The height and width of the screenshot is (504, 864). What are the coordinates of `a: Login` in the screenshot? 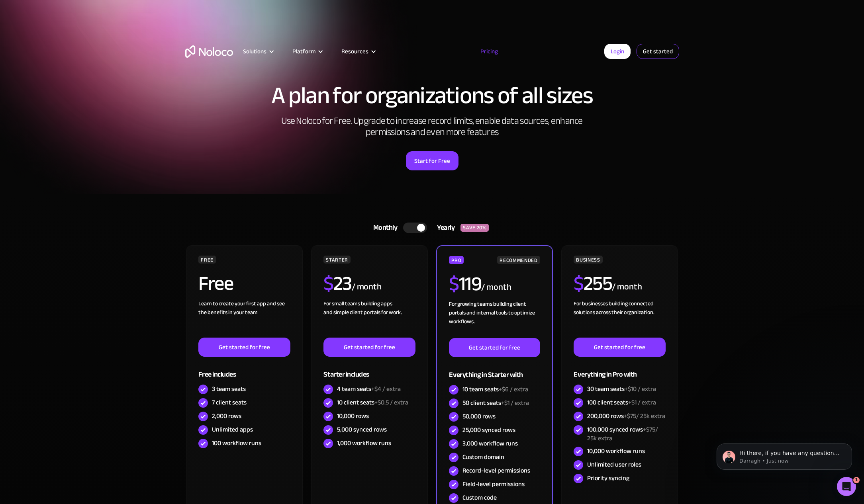 It's located at (618, 51).